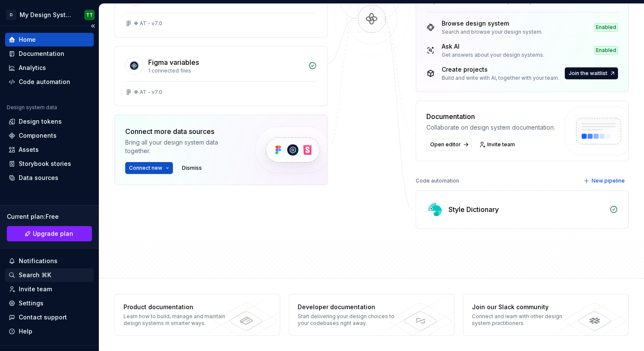 This screenshot has width=644, height=351. What do you see at coordinates (49, 163) in the screenshot?
I see `a: Storybook stories` at bounding box center [49, 163].